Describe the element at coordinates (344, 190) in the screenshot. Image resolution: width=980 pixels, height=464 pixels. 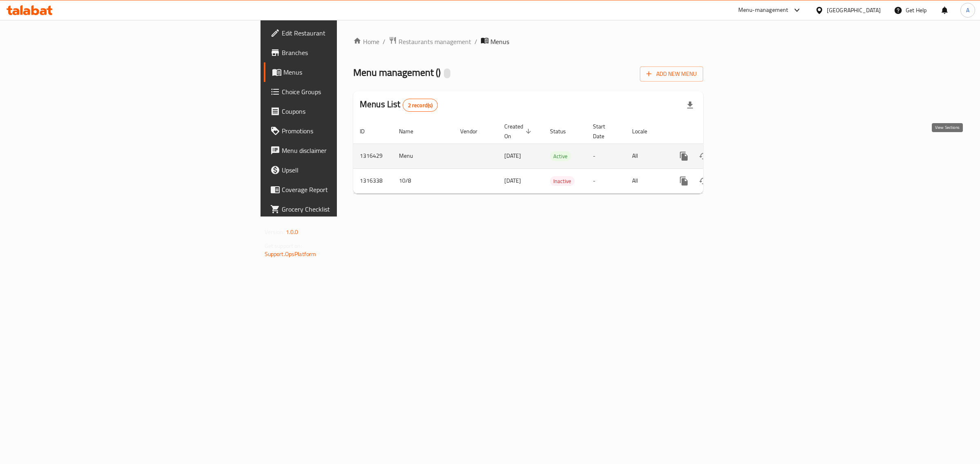
I see `a: Coverage Report` at that location.